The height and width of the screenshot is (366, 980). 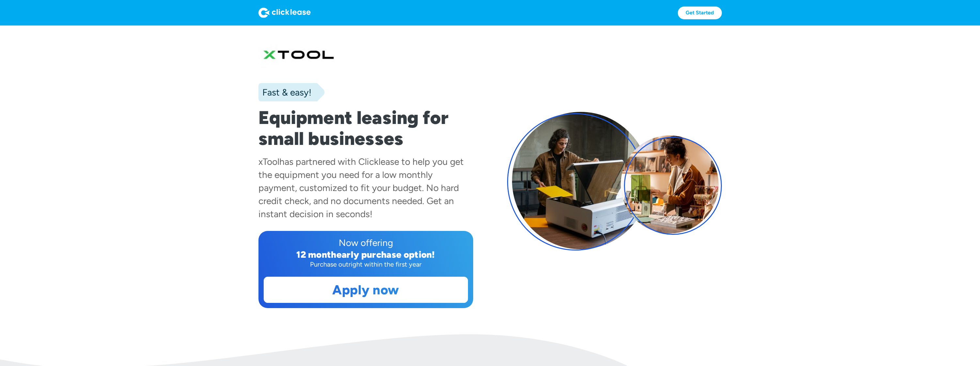 I want to click on a: Apply now, so click(x=366, y=289).